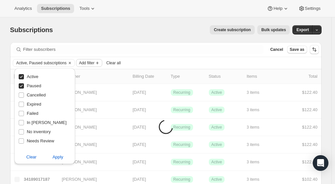 The image size is (335, 184). What do you see at coordinates (144, 49) in the screenshot?
I see `input: Filter subscribers` at bounding box center [144, 49].